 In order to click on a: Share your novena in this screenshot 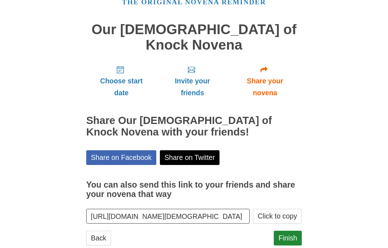, I will do `click(265, 81)`.